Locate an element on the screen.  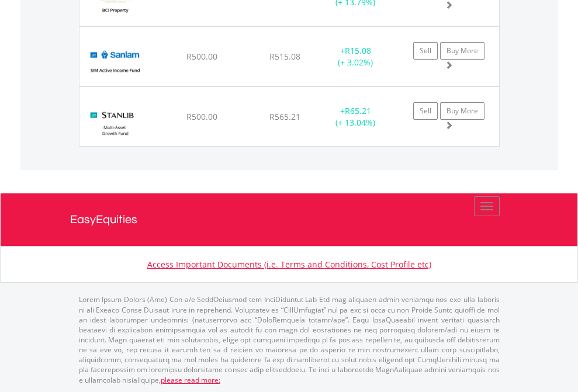
img: UT.ZA.SIAB4.png is located at coordinates (114, 62).